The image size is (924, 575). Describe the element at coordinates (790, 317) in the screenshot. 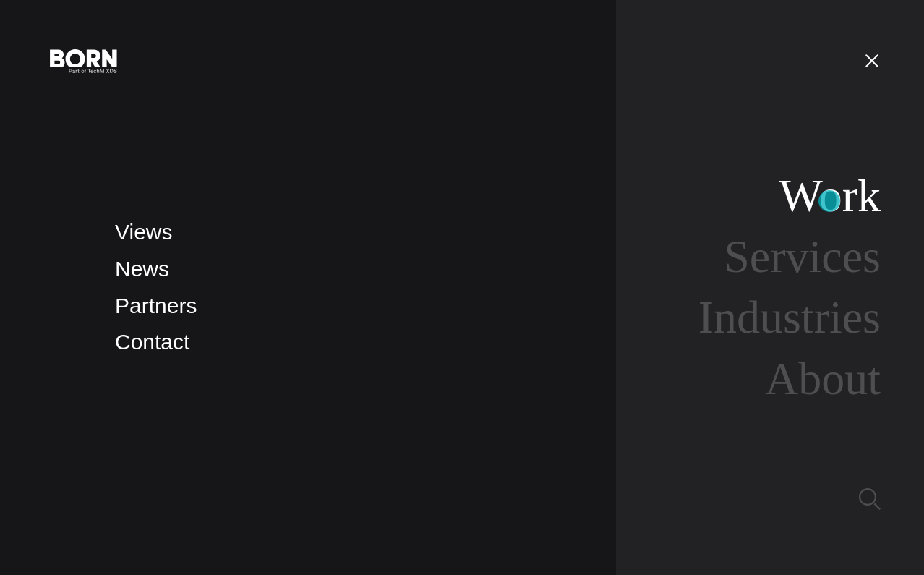

I see `a: Industries` at that location.